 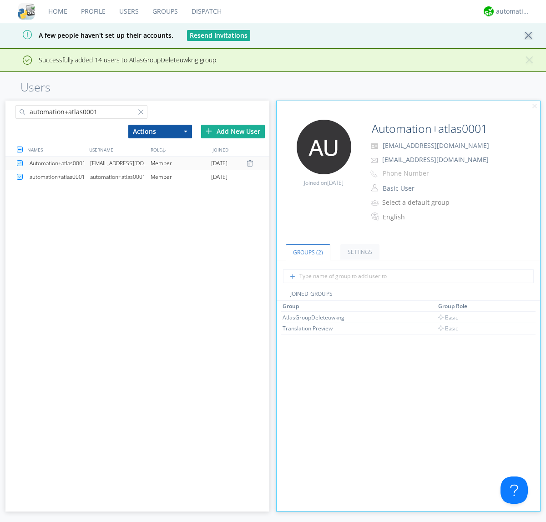 What do you see at coordinates (374, 188) in the screenshot?
I see `img: person-outline.svg` at bounding box center [374, 188].